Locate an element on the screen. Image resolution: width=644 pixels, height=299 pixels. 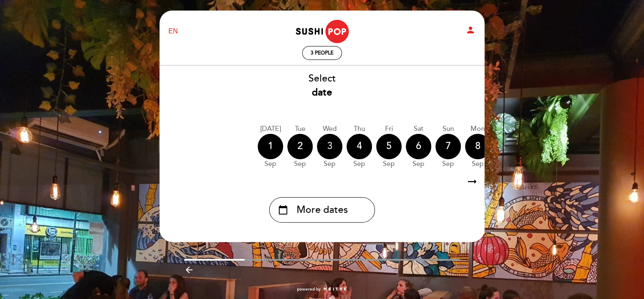
span: powered by is located at coordinates (309, 290).